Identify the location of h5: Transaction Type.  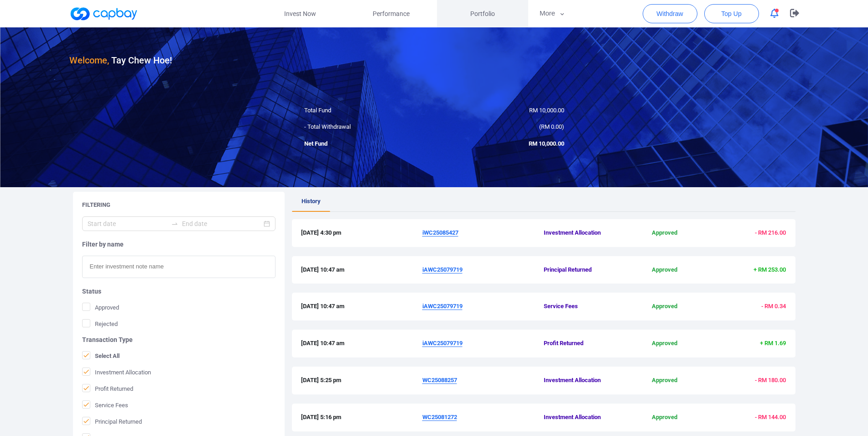
(179, 340).